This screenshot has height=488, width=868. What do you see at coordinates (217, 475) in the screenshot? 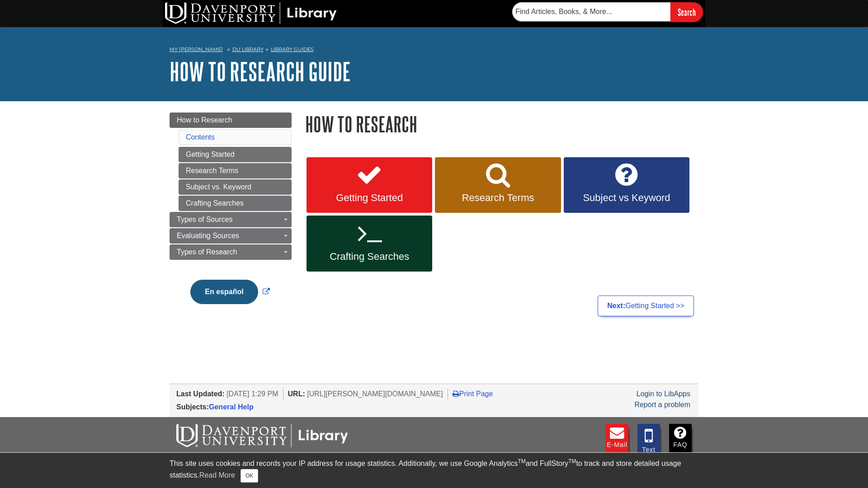
I see `a: Read More` at bounding box center [217, 475].